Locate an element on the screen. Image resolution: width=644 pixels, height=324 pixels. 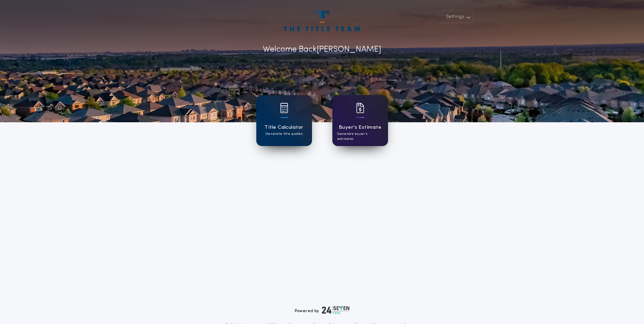
p: Generate title quotes is located at coordinates (284, 134).